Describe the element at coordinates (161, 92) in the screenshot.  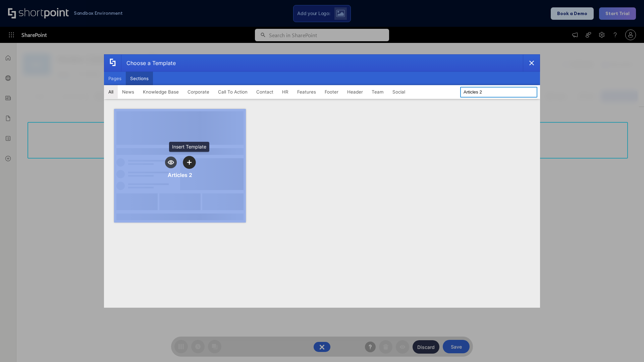
I see `button: Knowledge Base` at that location.